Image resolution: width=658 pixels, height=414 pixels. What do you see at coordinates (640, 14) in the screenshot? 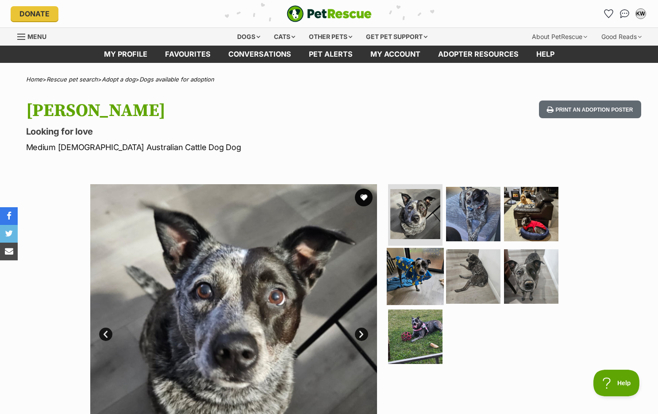
I see `div: KW` at bounding box center [640, 14].